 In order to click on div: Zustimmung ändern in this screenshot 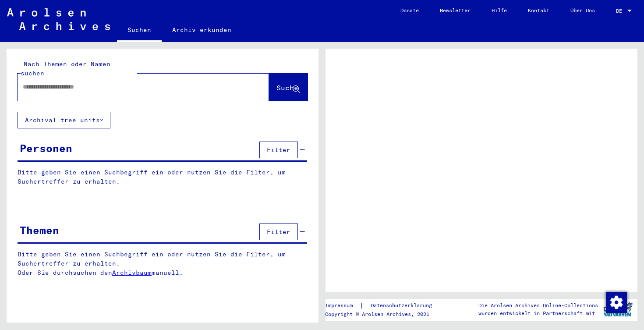, I will do `click(616, 301)`.